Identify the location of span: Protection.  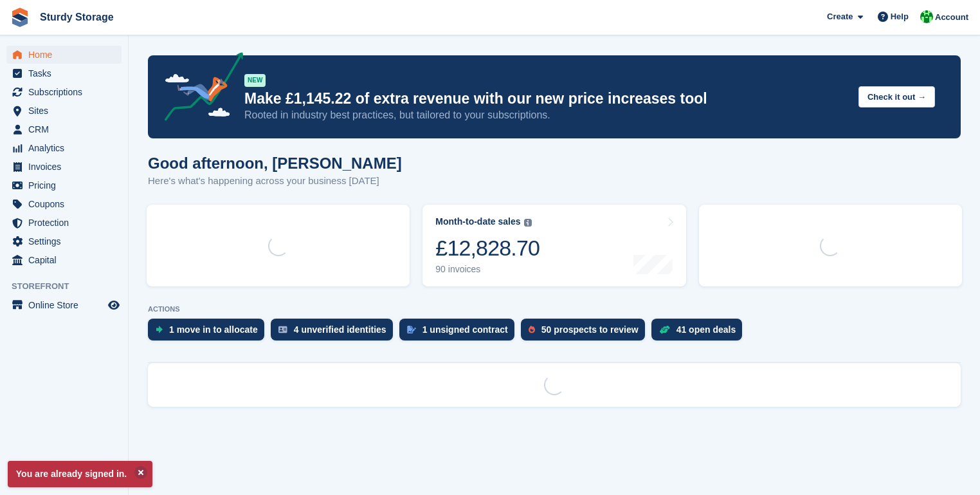
(67, 223).